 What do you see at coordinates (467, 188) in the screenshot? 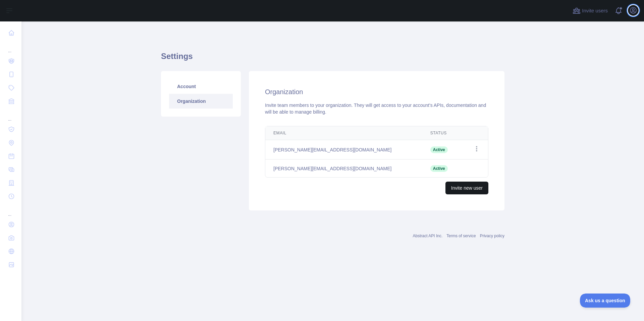
I see `button: Invite new user` at bounding box center [467, 188].